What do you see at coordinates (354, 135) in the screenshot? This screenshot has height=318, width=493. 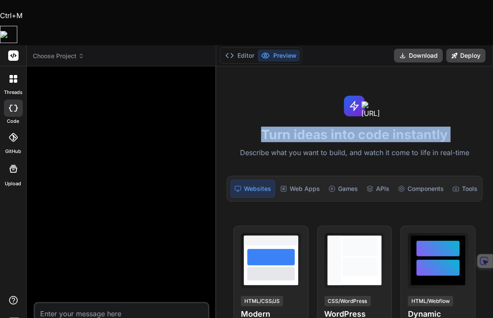 I see `h1: Turn ideas into code instantly` at bounding box center [354, 135].